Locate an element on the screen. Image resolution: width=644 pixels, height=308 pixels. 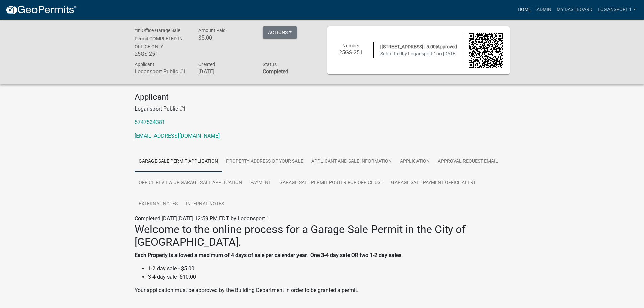
h6: $5.00 is located at coordinates (225, 37).